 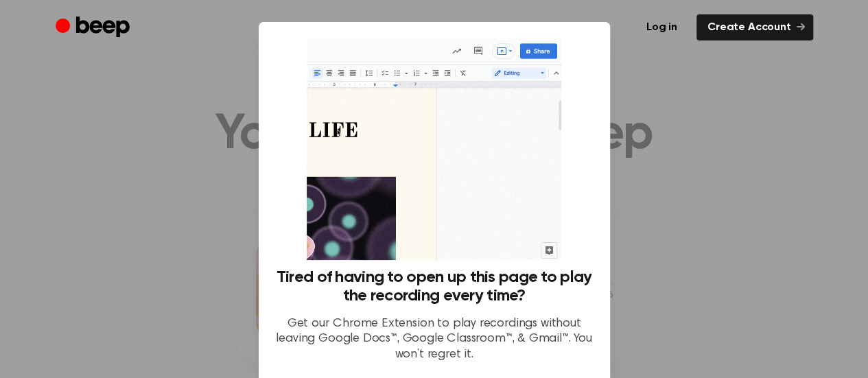 I want to click on img: Beep extension in action, so click(x=434, y=149).